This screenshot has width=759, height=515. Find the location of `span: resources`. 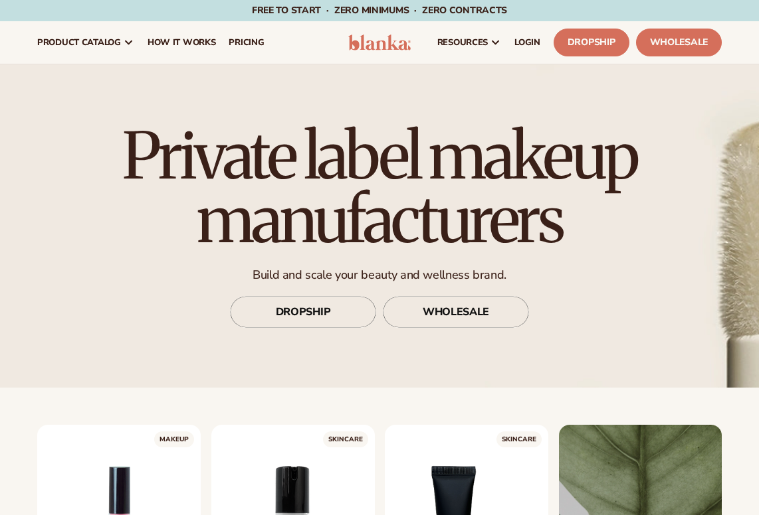

span: resources is located at coordinates (462, 43).